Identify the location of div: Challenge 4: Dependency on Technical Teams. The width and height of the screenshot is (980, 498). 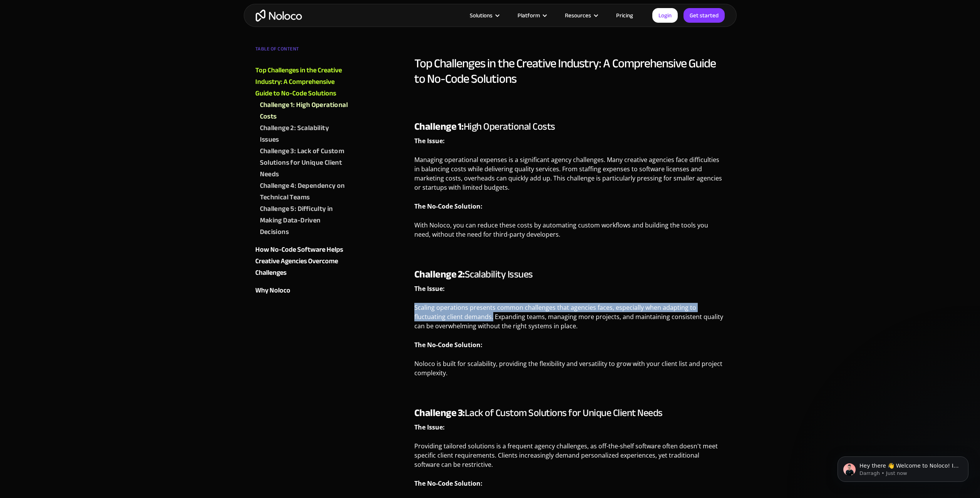
(304, 192).